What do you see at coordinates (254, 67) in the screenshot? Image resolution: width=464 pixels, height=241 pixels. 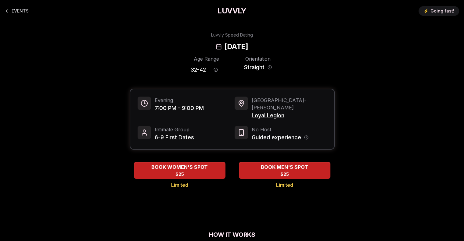 I see `span: Straight` at bounding box center [254, 67].